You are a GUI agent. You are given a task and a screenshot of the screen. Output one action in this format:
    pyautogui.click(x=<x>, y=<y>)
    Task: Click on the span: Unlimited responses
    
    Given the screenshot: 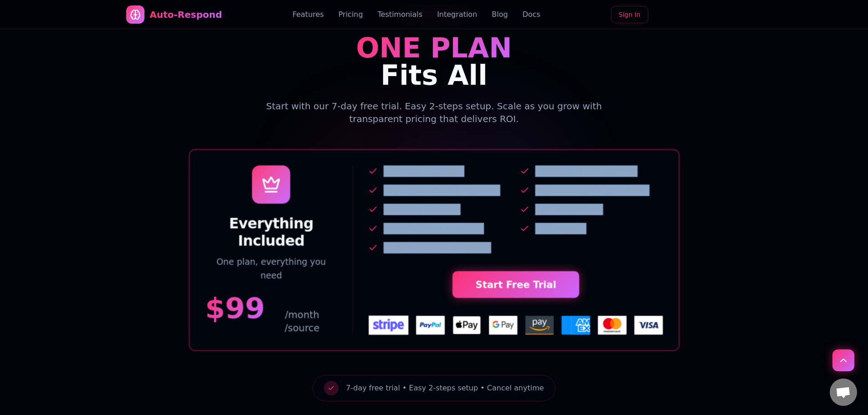 What is the action you would take?
    pyautogui.click(x=423, y=171)
    